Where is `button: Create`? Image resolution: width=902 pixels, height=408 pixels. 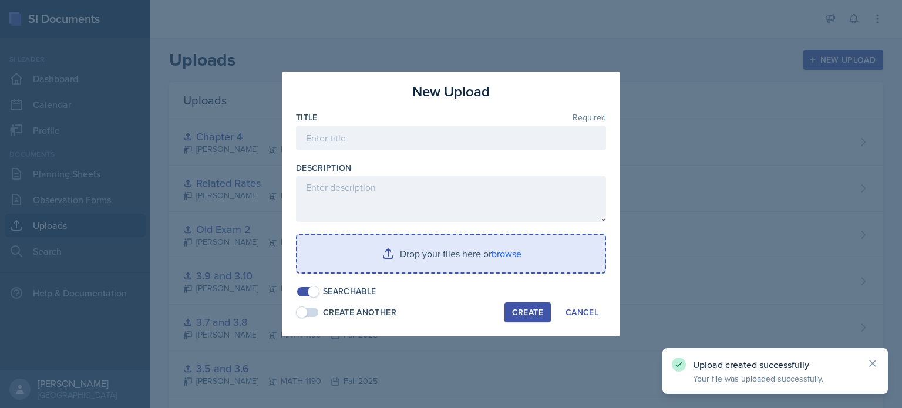 button: Create is located at coordinates (527, 312).